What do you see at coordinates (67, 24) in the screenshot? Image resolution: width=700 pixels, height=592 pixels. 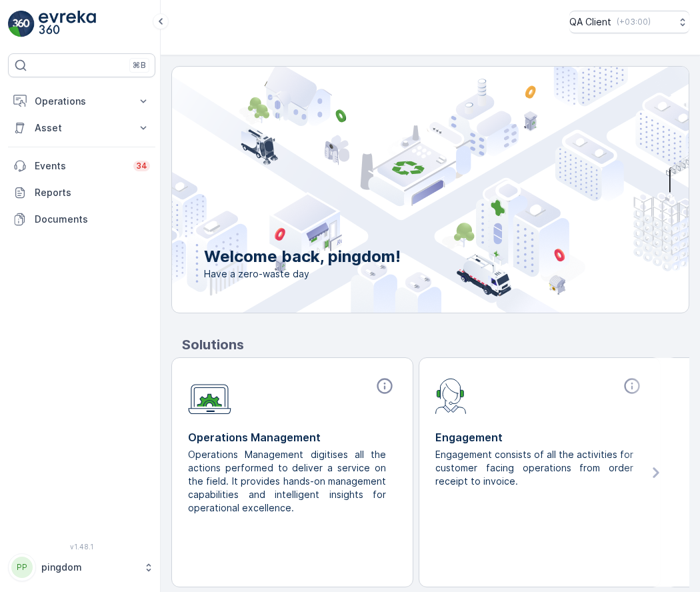 I see `img: logo_light-DOdMpM7g.png` at bounding box center [67, 24].